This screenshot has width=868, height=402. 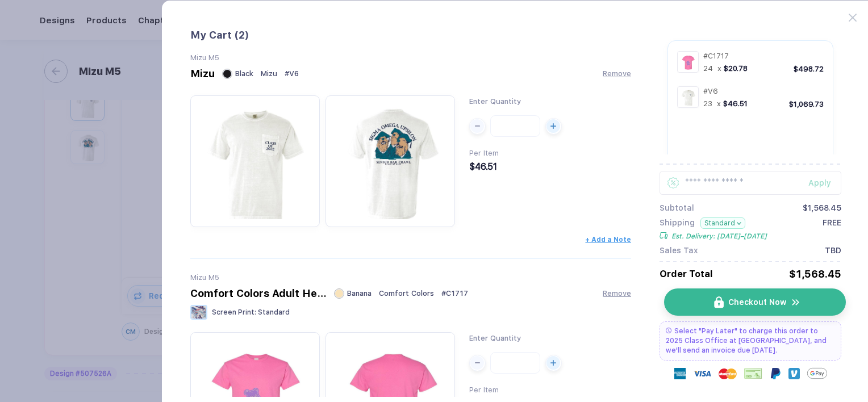 I want to click on button: + Add a Note, so click(x=608, y=240).